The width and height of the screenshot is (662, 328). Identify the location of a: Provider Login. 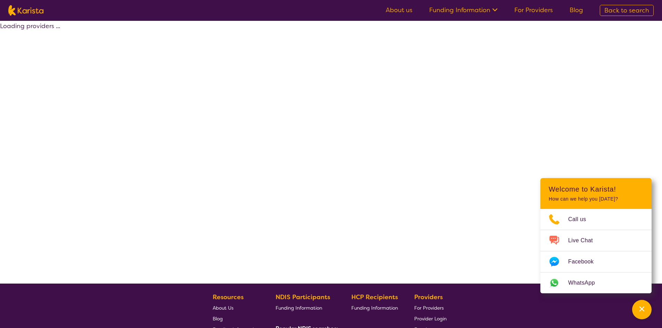
(430, 319).